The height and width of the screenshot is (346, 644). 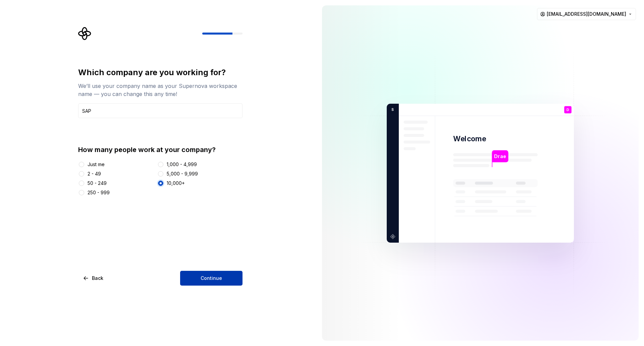 What do you see at coordinates (94, 174) in the screenshot?
I see `div: 2 - 49` at bounding box center [94, 174].